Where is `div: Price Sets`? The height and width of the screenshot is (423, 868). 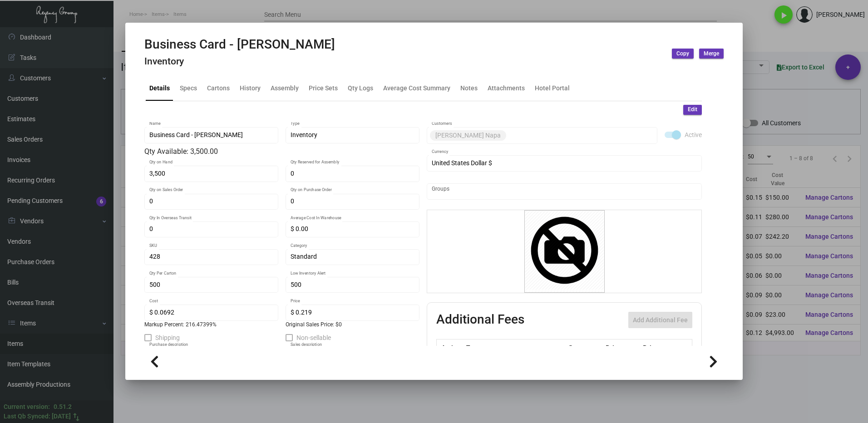 div: Price Sets is located at coordinates (323, 88).